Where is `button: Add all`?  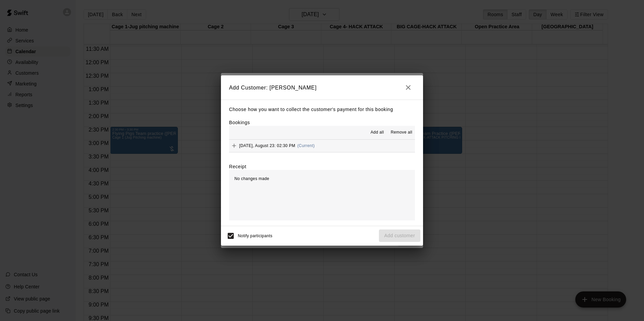
button: Add all is located at coordinates (377, 133).